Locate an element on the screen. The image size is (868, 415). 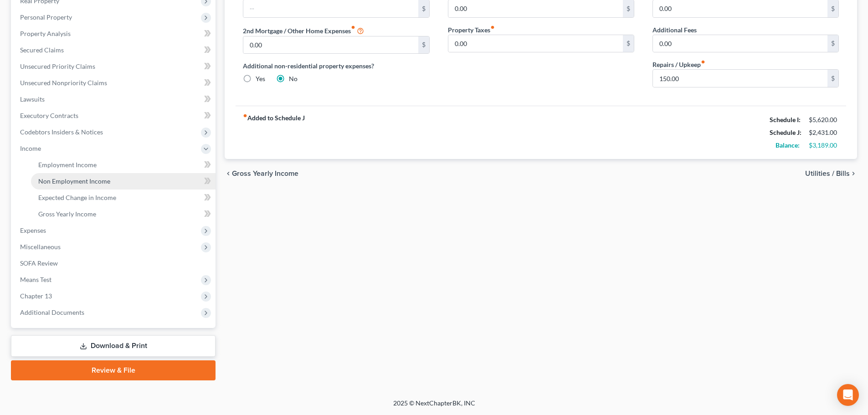
label: Property Taxes is located at coordinates (471, 29).